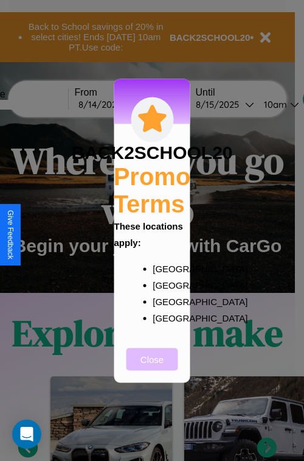  Describe the element at coordinates (152, 152) in the screenshot. I see `h3: BACK2SCHOOL20` at that location.